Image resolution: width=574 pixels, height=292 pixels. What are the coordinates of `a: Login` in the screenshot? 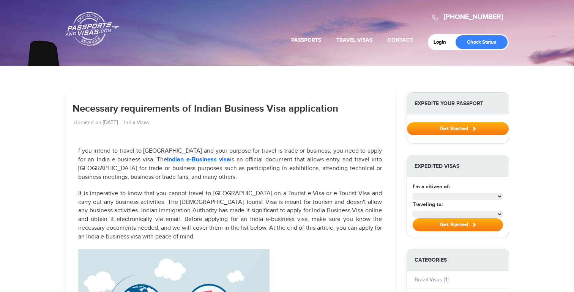 It's located at (442, 42).